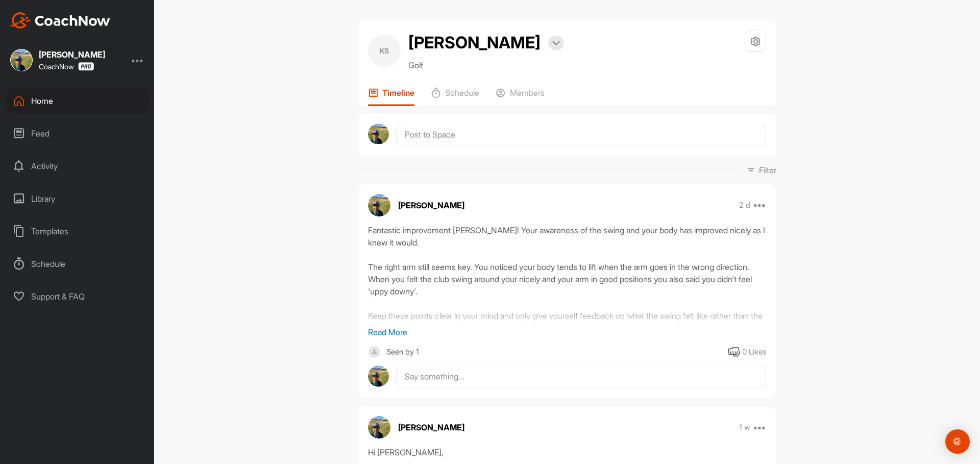 This screenshot has height=464, width=980. Describe the element at coordinates (754, 352) in the screenshot. I see `div: 0 Likes` at that location.